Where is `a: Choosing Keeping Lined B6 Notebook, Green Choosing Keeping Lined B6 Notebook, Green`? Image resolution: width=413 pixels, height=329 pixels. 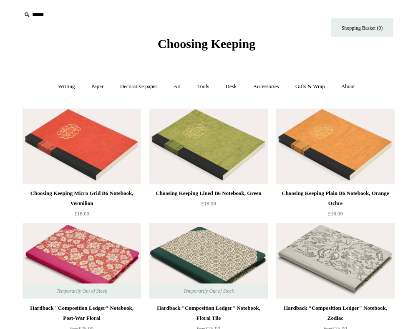
a: Choosing Keeping Lined B6 Notebook, Green Choosing Keeping Lined B6 Notebook, Green is located at coordinates (209, 146).